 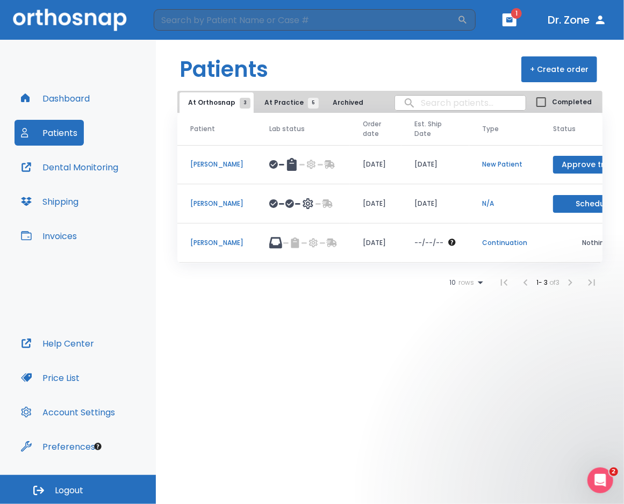 What do you see at coordinates (63, 29) in the screenshot?
I see `img: logo` at bounding box center [63, 29].